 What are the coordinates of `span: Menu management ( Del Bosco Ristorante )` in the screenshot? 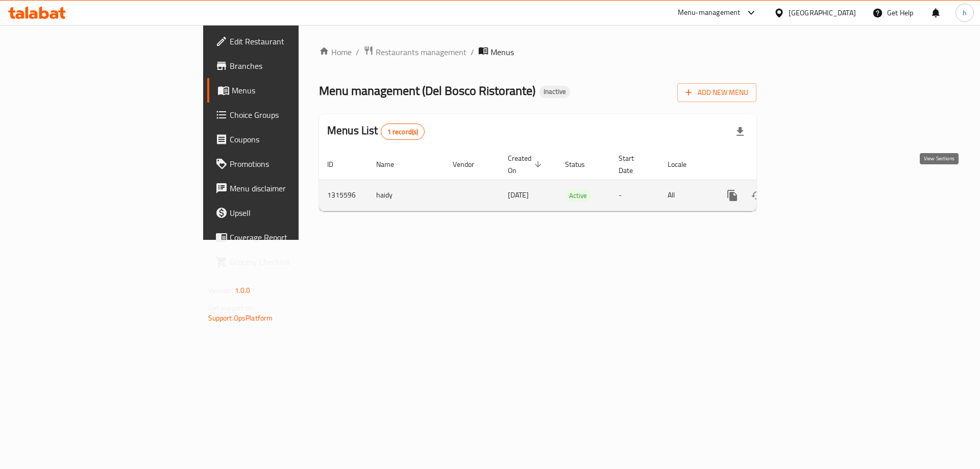 It's located at (427, 90).